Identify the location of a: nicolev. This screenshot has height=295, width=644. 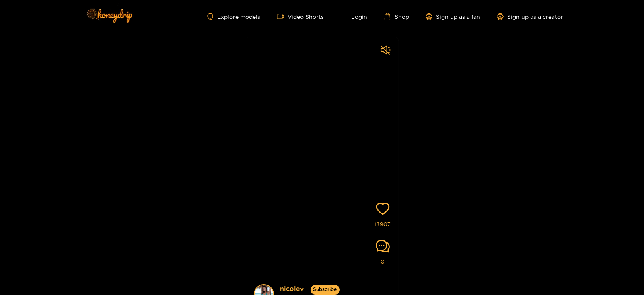
(292, 289).